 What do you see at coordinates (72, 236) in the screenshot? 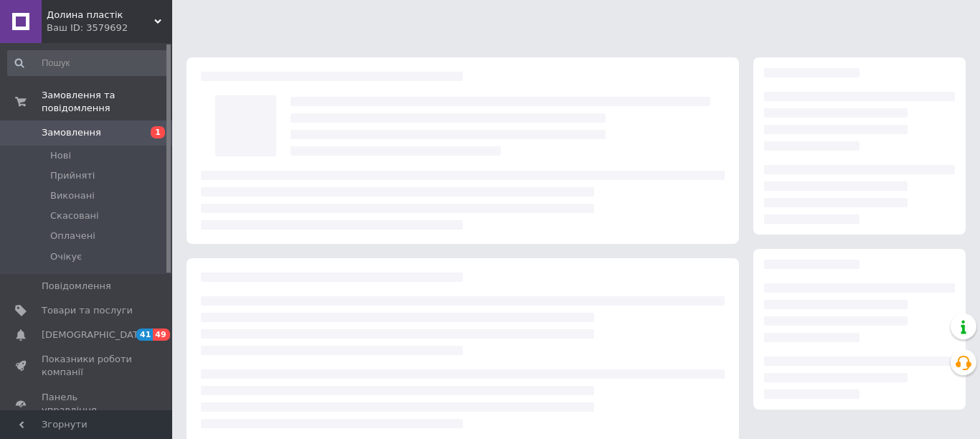
I see `span: Оплачені` at bounding box center [72, 236].